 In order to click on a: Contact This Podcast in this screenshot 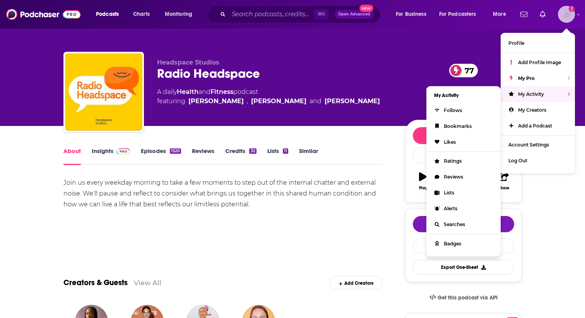, I will do `click(463, 246)`.